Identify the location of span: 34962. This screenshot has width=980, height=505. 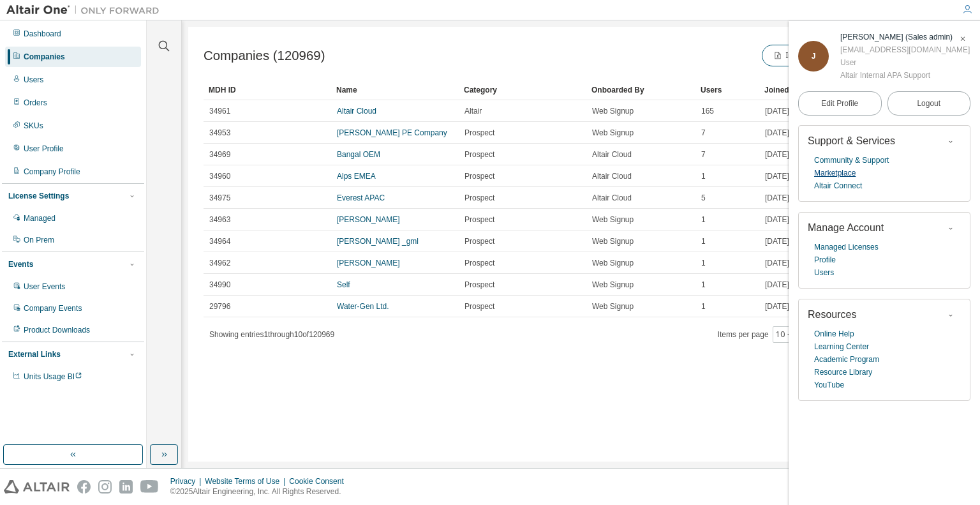
(219, 263).